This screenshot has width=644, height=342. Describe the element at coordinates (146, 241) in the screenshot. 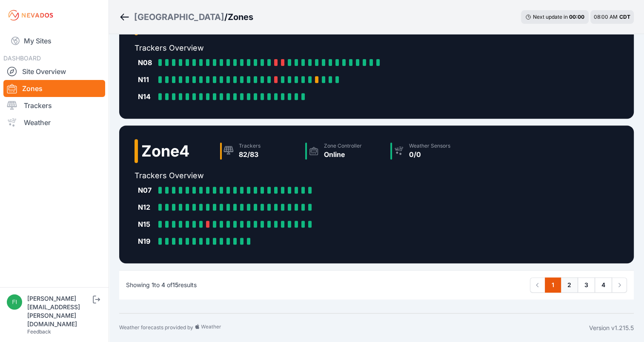

I see `div: N19` at that location.